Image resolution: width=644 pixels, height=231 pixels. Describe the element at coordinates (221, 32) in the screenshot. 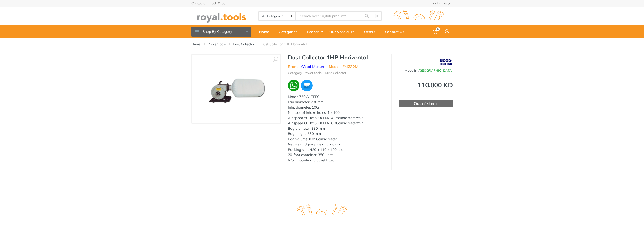

I see `button: Shop By Category` at that location.